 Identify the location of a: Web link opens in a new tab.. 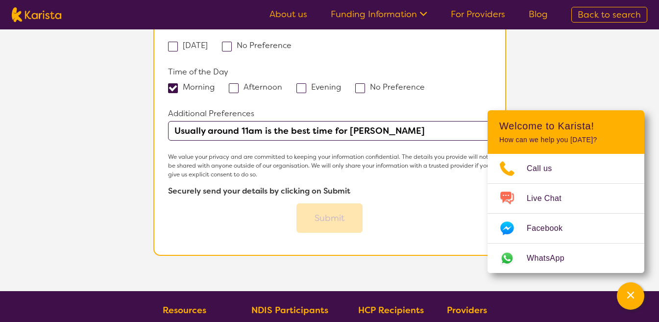
(566, 258).